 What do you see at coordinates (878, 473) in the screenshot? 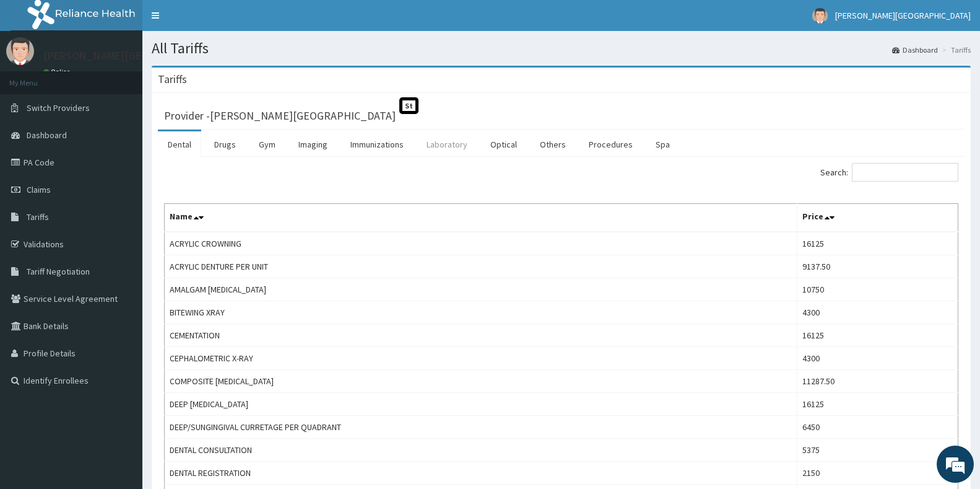
I see `td: 2150` at bounding box center [878, 473].